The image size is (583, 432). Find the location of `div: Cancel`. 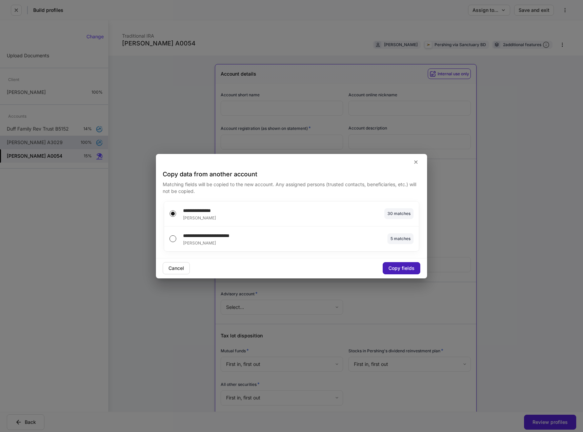

div: Cancel is located at coordinates (176, 268).